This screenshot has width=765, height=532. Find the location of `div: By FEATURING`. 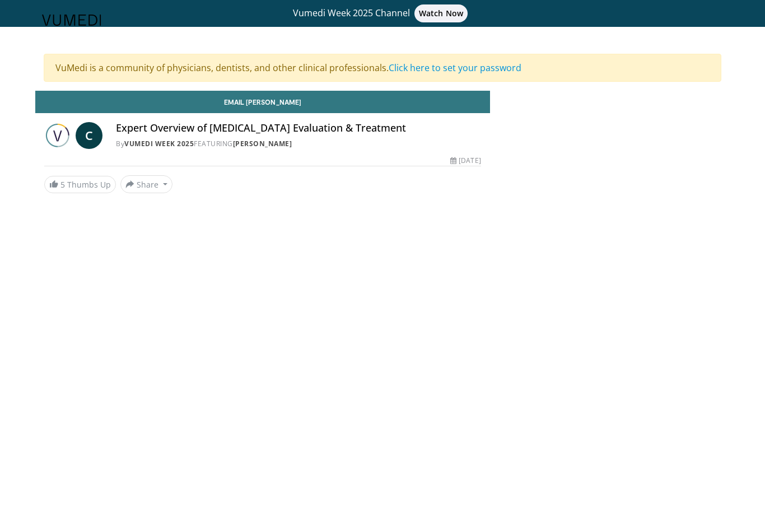

div: By FEATURING is located at coordinates (299, 144).